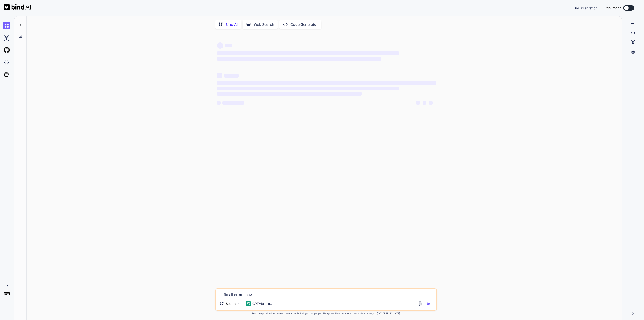  I want to click on p: GPT-4o min.., so click(262, 303).